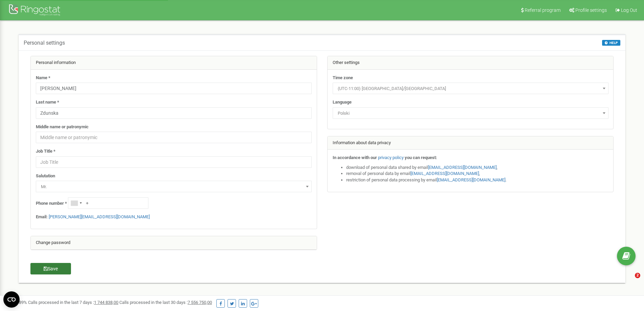 The image size is (644, 311). What do you see at coordinates (470, 88) in the screenshot?
I see `span: (UTC-11:00) Pacific/Midway` at bounding box center [470, 88].